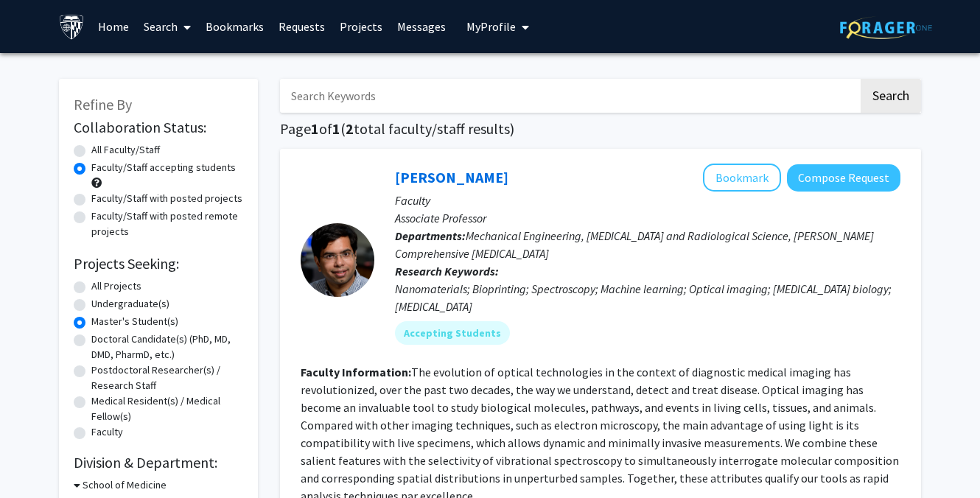 The height and width of the screenshot is (498, 980). What do you see at coordinates (349, 129) in the screenshot?
I see `span: 2` at bounding box center [349, 129].